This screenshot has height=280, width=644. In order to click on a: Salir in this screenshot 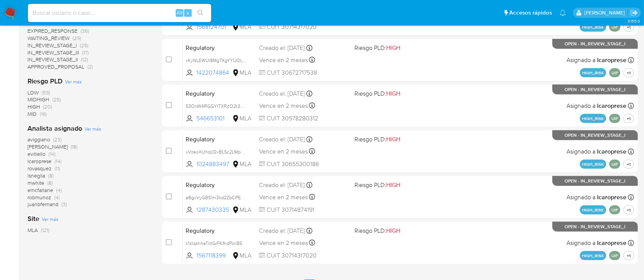, I will do `click(634, 13)`.